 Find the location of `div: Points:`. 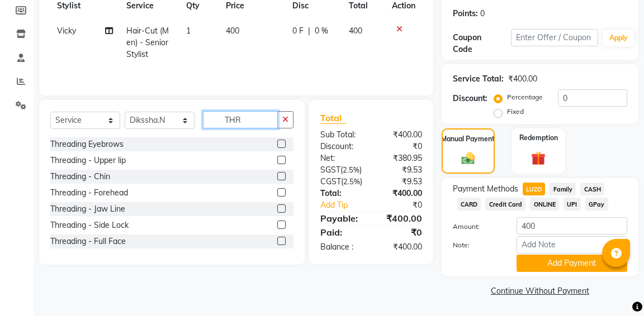

div: Points: is located at coordinates (465, 13).